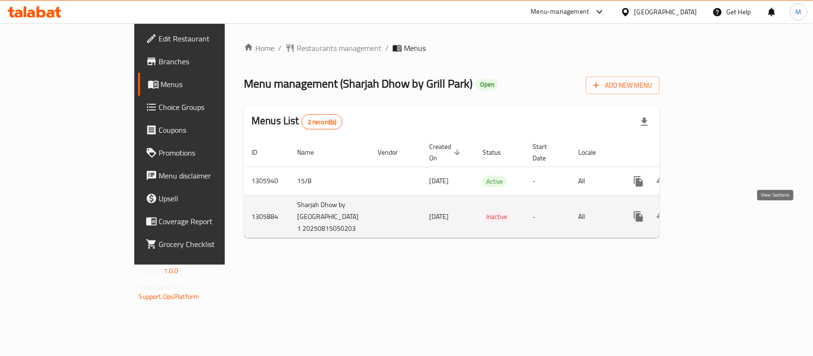 This screenshot has width=813, height=356. What do you see at coordinates (560, 12) in the screenshot?
I see `div: Menu-management` at bounding box center [560, 12].